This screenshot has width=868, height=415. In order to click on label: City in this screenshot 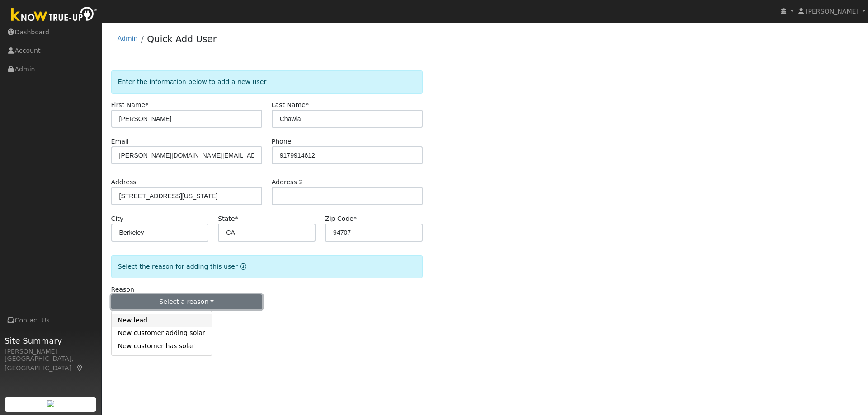, I will do `click(118, 219)`.